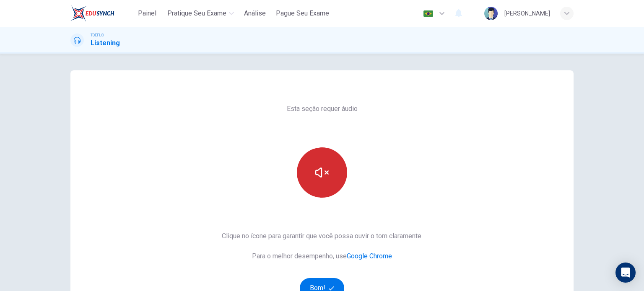 The width and height of the screenshot is (644, 291). I want to click on img: Profile picture, so click(491, 13).